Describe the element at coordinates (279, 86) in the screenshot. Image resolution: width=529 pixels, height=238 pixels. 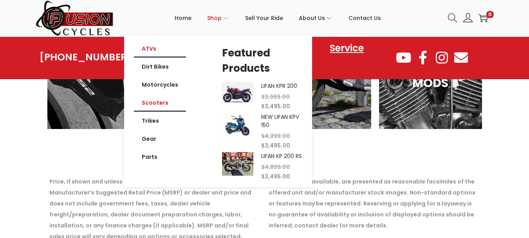
I see `a: LIFAN KPR 200` at that location.